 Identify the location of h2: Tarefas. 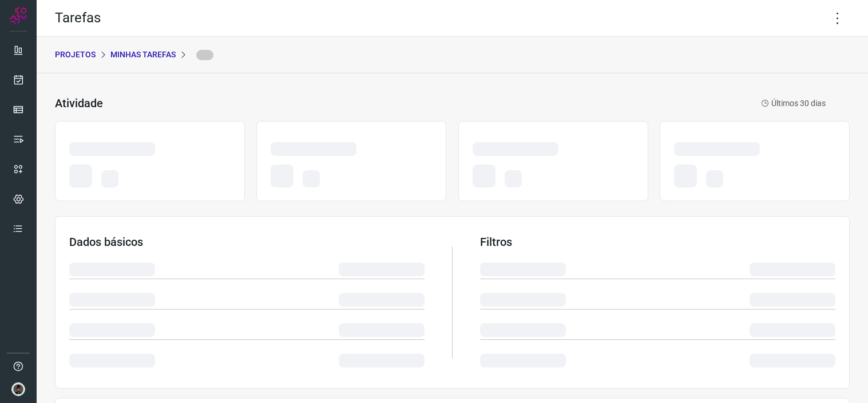
(77, 17).